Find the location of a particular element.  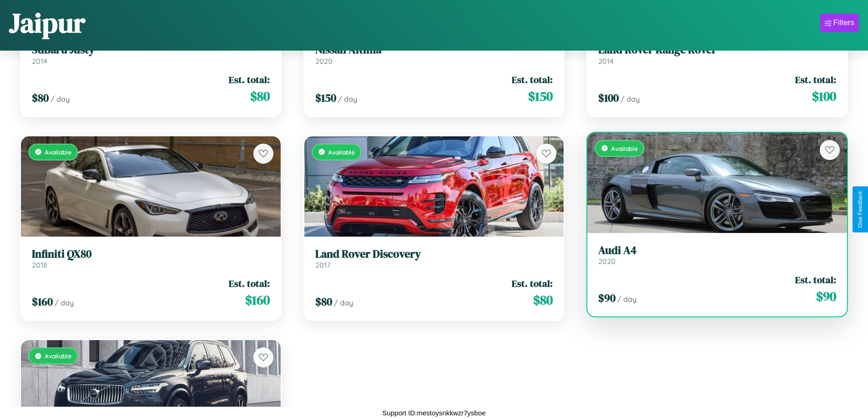

button: Filters is located at coordinates (839, 23).